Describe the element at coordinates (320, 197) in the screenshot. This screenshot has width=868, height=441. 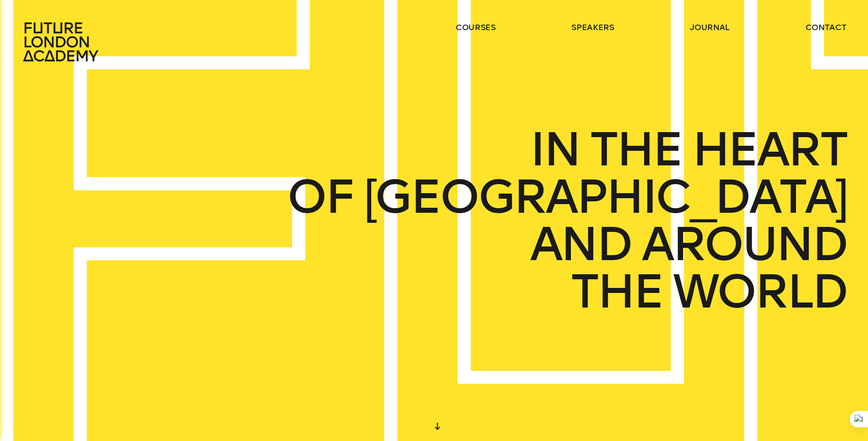
I see `span: OF` at that location.